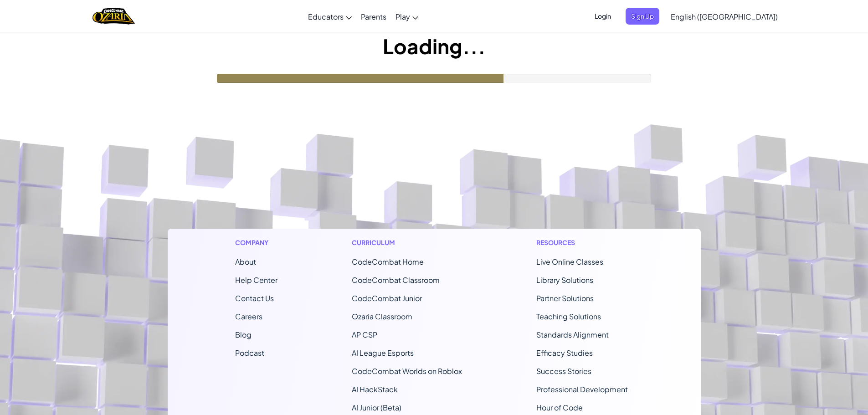  Describe the element at coordinates (256, 280) in the screenshot. I see `a: Help Center` at that location.